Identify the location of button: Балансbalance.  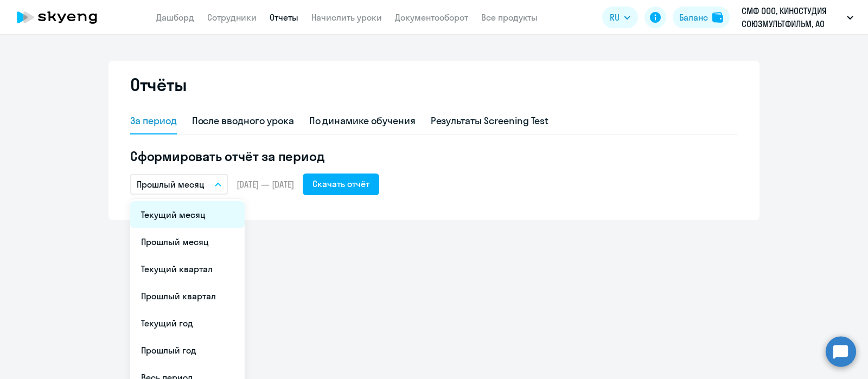
(701, 18).